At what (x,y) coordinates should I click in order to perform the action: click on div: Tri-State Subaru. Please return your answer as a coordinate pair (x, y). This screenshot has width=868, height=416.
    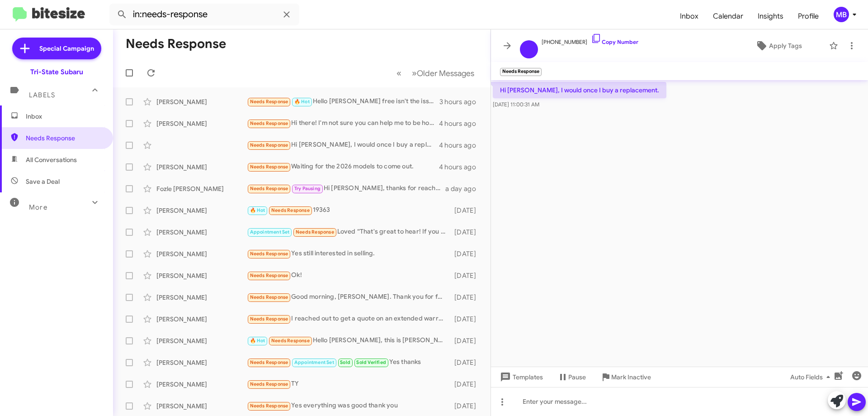
    Looking at the image, I should click on (56, 72).